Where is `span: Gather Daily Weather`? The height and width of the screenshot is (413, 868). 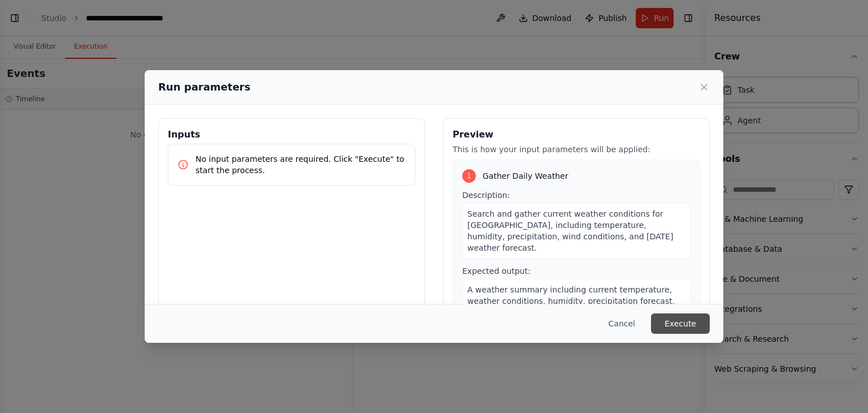 span: Gather Daily Weather is located at coordinates (525, 176).